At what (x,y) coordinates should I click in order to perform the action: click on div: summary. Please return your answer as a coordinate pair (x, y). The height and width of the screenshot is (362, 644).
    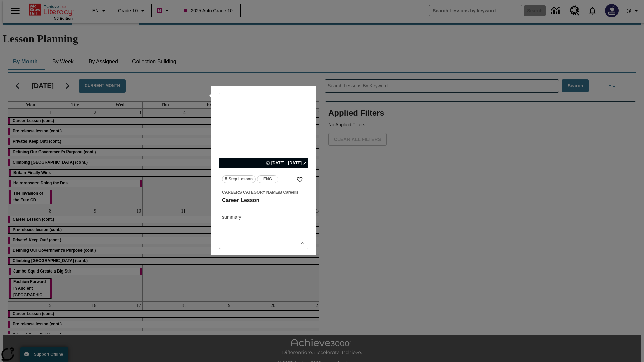
    Looking at the image, I should click on (264, 216).